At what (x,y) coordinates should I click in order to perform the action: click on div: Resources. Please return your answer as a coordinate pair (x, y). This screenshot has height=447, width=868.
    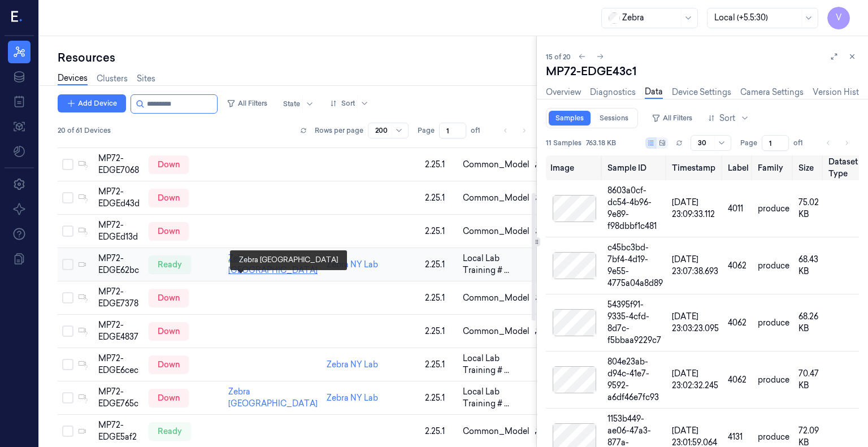
    Looking at the image, I should click on (297, 58).